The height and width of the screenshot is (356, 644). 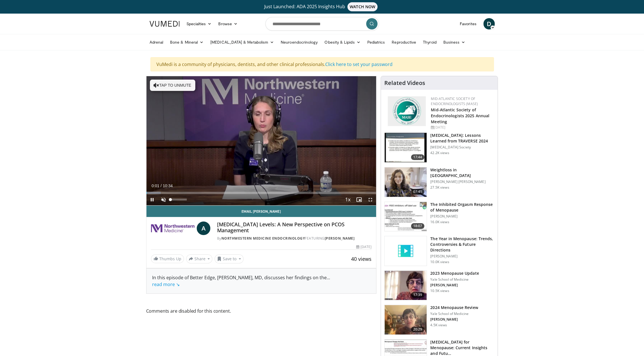 What do you see at coordinates (371, 200) in the screenshot?
I see `button: Fullscreen` at bounding box center [371, 200].